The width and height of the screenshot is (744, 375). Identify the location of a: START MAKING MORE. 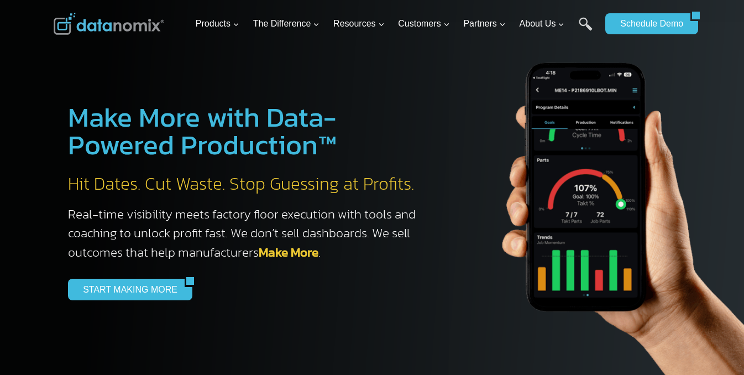
(126, 289).